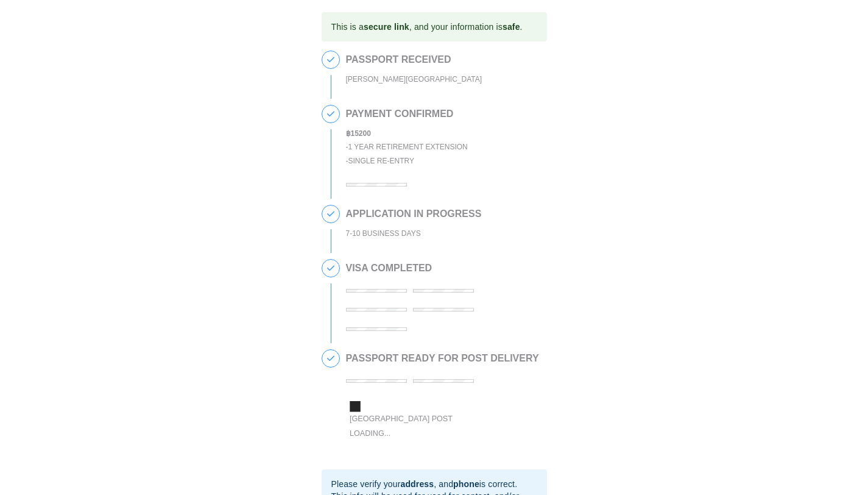 The image size is (868, 495). What do you see at coordinates (511, 27) in the screenshot?
I see `b: safe` at bounding box center [511, 27].